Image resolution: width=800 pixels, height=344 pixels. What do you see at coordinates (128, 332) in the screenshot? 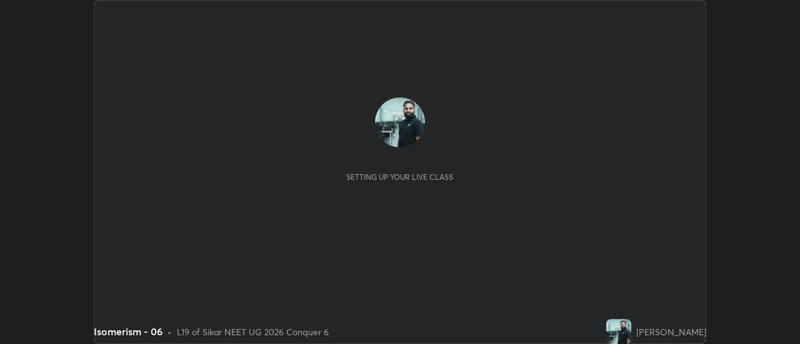
I see `div: Isomerism - 06` at bounding box center [128, 332].